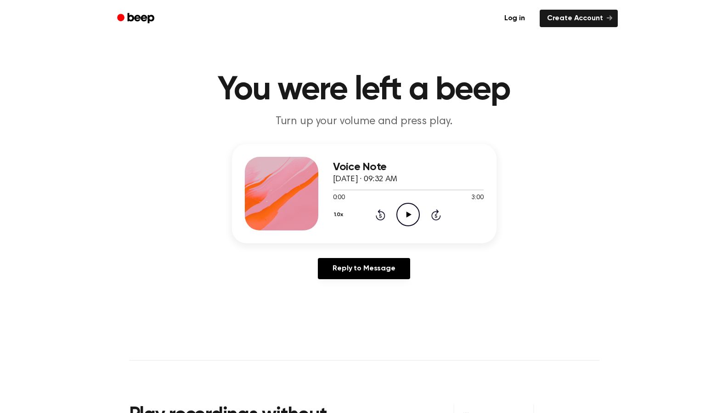 This screenshot has height=413, width=728. I want to click on h3: Voice Note, so click(409, 167).